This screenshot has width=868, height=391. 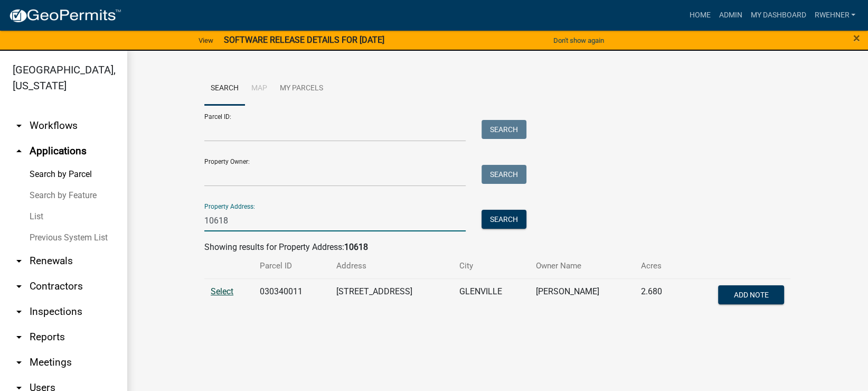 I want to click on span: Select, so click(x=222, y=291).